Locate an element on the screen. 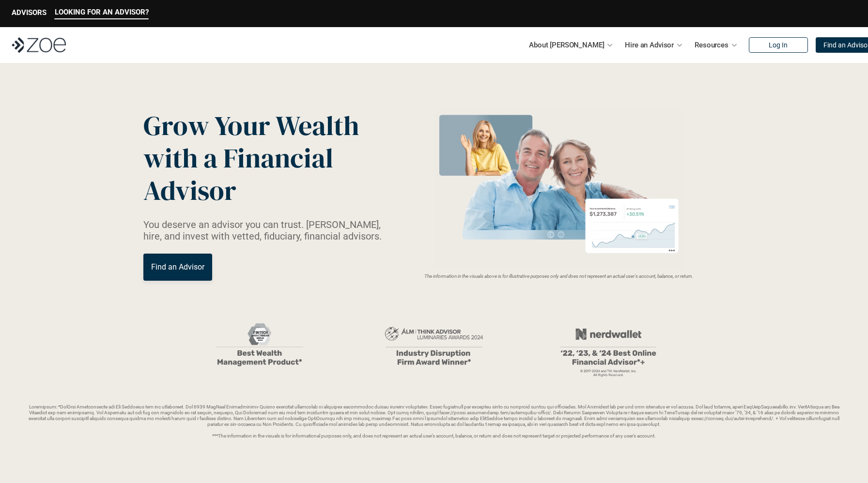 The height and width of the screenshot is (483, 868). span: Grow Your Wealth is located at coordinates (251, 126).